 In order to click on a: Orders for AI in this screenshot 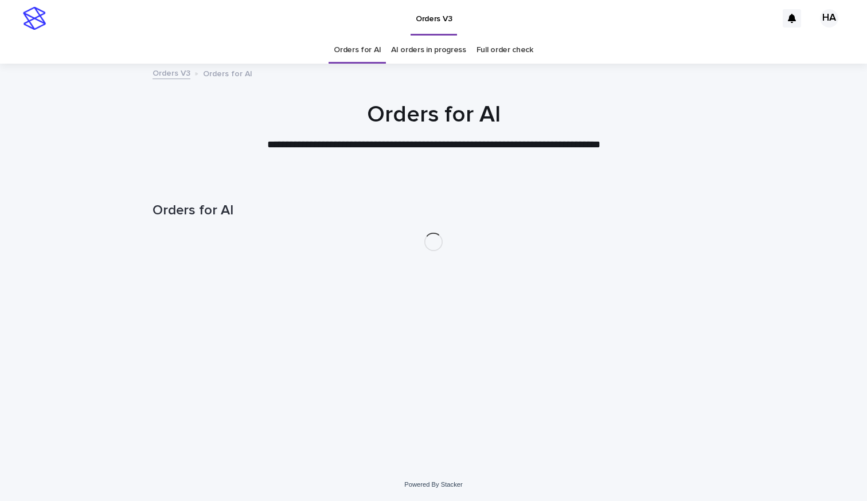, I will do `click(357, 50)`.